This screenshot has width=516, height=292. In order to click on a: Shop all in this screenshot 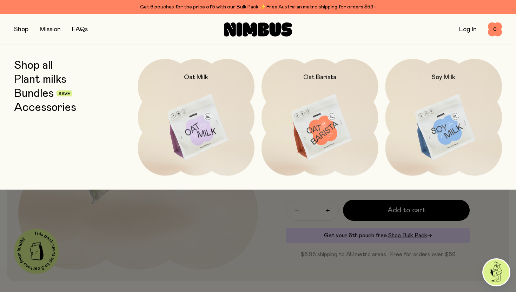, I will do `click(33, 65)`.